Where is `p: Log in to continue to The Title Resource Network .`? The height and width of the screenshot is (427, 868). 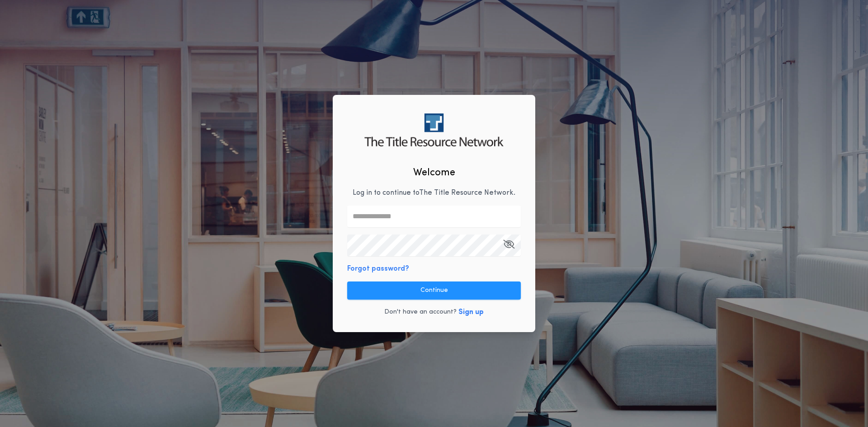 p: Log in to continue to The Title Resource Network . is located at coordinates (434, 193).